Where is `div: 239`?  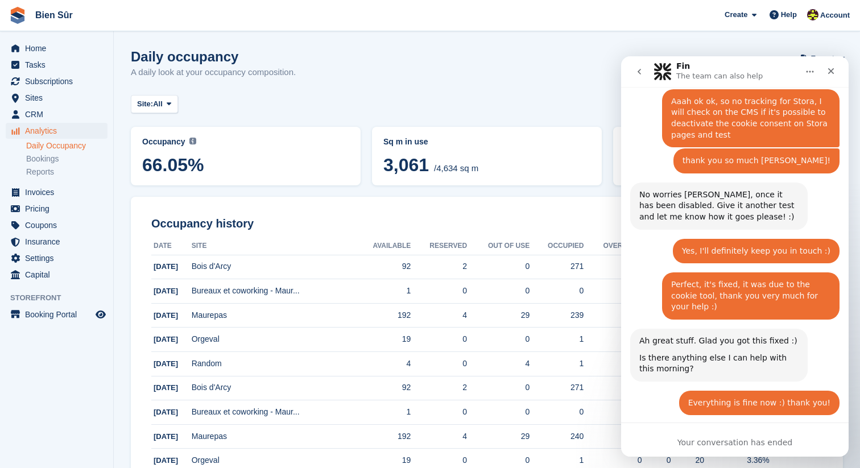
div: 239 is located at coordinates (556, 315).